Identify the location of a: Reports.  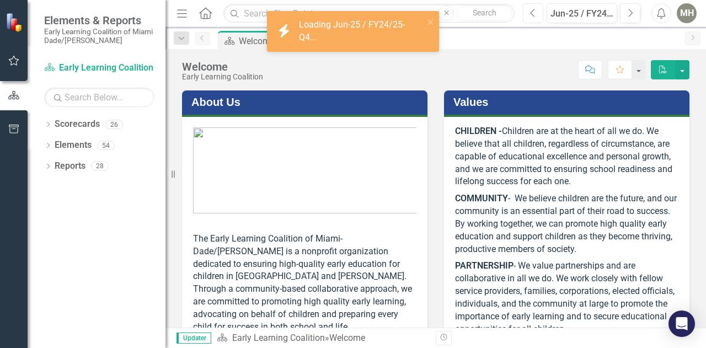
(70, 166).